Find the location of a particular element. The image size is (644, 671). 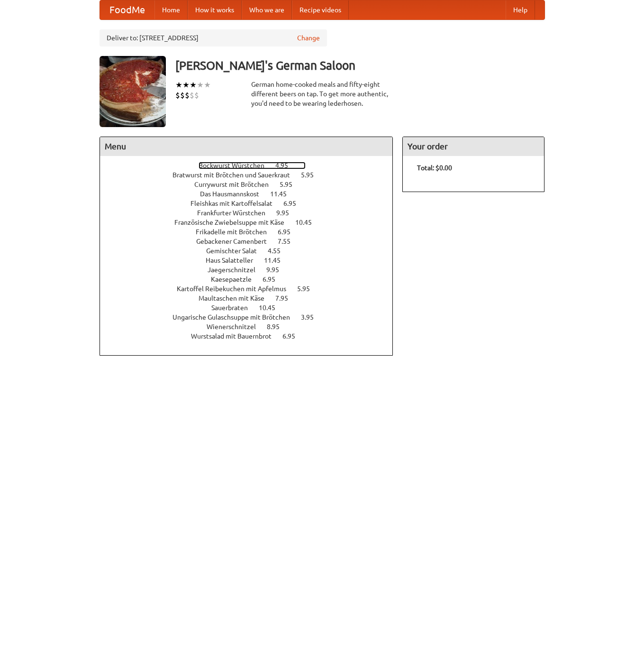

span: Bockwurst Würstchen is located at coordinates (236, 166).